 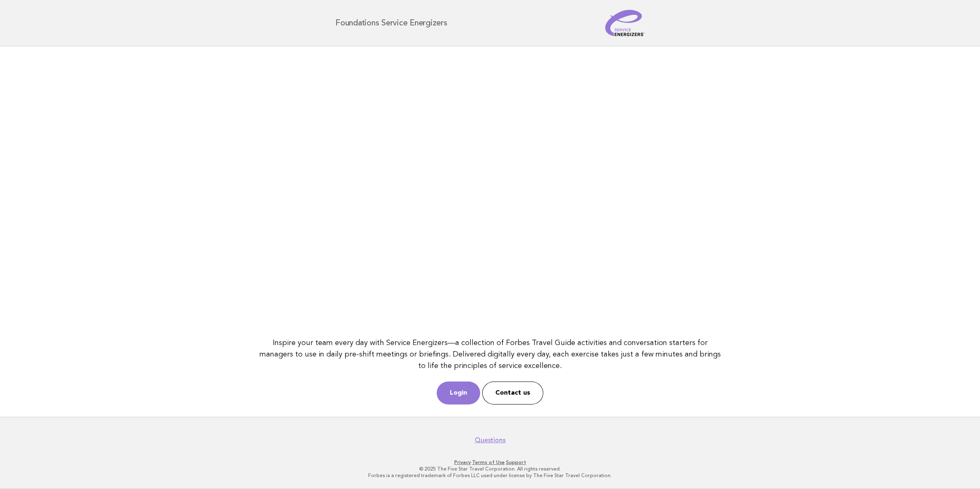 I want to click on p: © 2025 The Five Star Travel Corporation. All rights reserved., so click(x=490, y=469).